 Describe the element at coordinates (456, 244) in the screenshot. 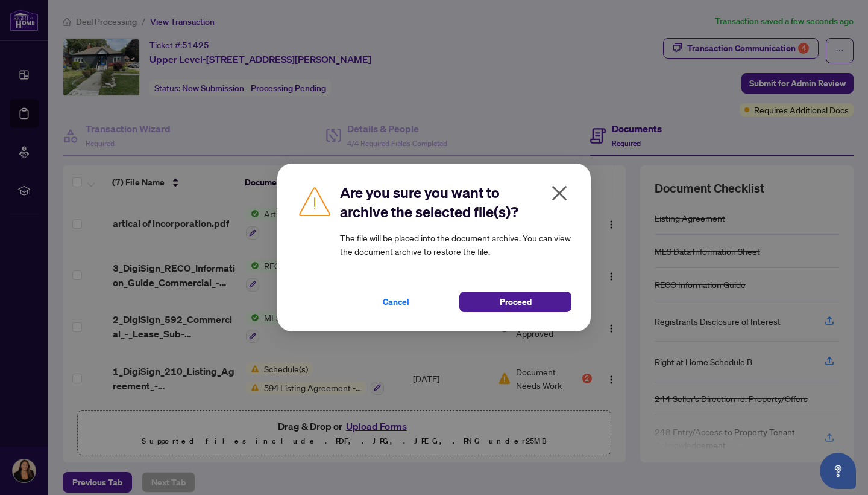

I see `article: The file will be placed into the document archive. You can view the document archive to restore t...` at that location.